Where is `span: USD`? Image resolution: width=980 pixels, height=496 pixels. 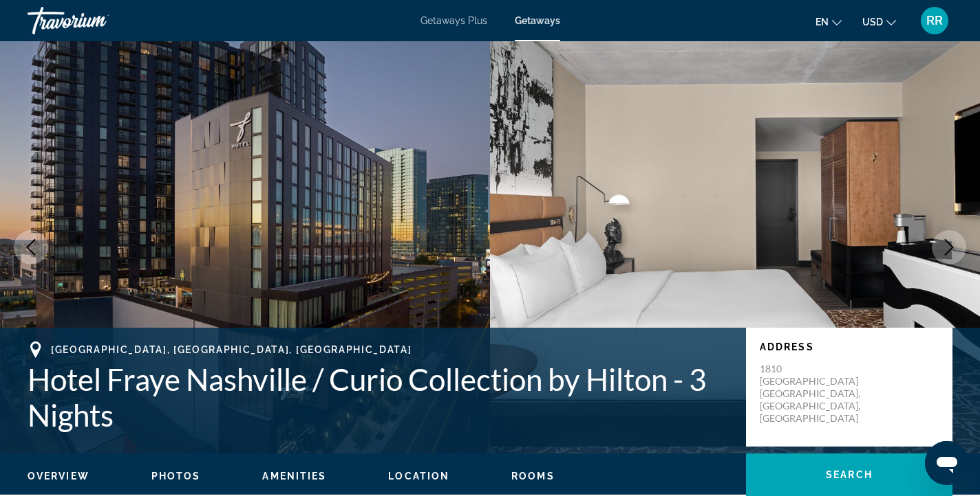
span: USD is located at coordinates (873, 22).